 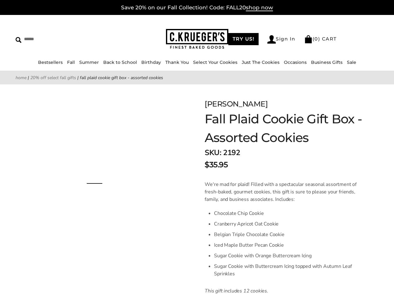 I want to click on a: Home, so click(x=21, y=78).